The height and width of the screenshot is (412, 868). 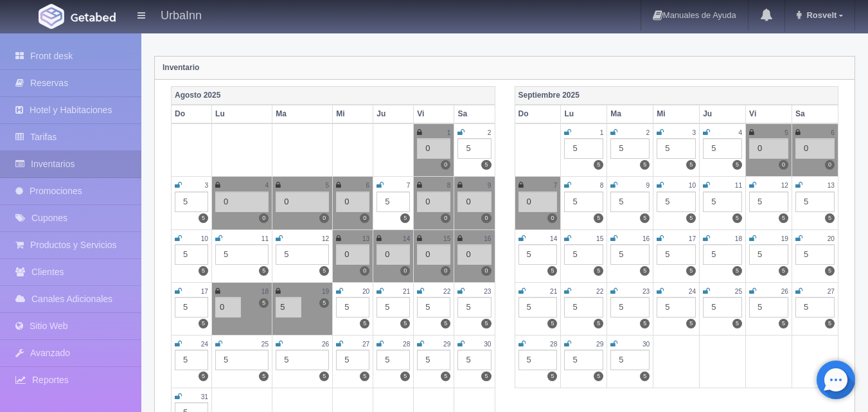 I want to click on th: Do, so click(x=191, y=113).